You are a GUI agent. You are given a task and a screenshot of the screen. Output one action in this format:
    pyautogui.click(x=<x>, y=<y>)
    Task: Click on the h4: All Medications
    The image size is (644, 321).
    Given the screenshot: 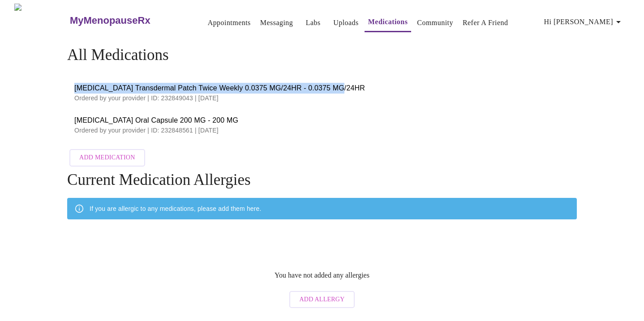 What is the action you would take?
    pyautogui.click(x=322, y=55)
    